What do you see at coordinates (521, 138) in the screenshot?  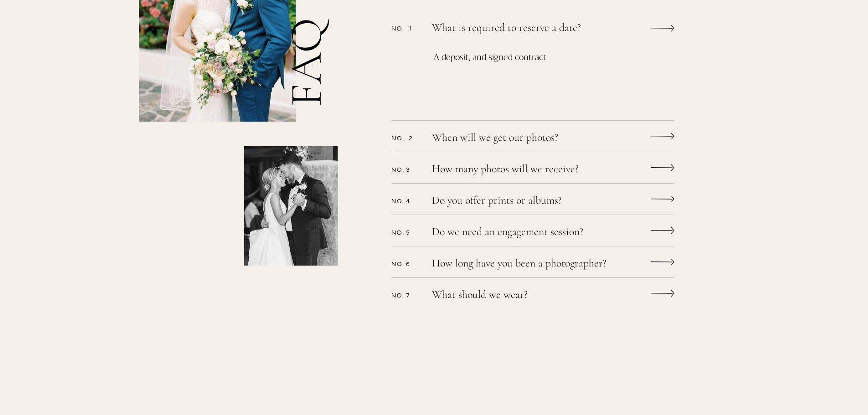 I see `a: When will we get our photos?` at bounding box center [521, 138].